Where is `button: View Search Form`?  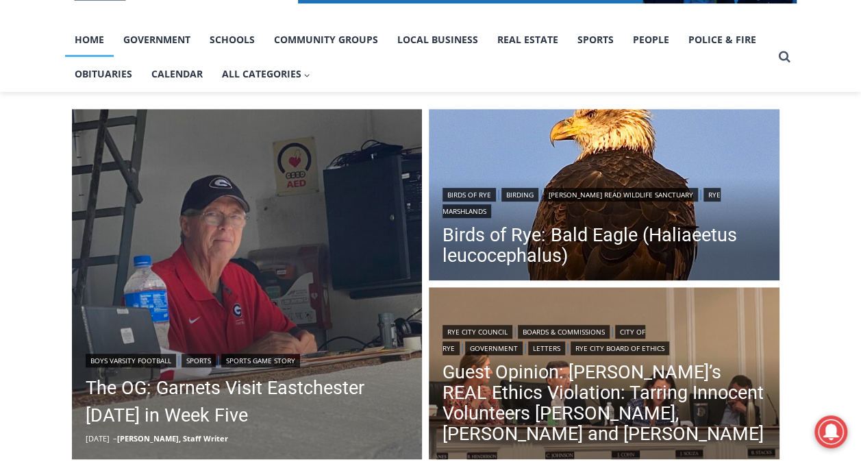 button: View Search Form is located at coordinates (784, 57).